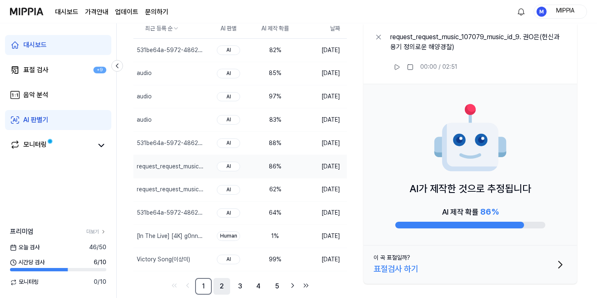 The height and width of the screenshot is (298, 597). I want to click on div: 86 %, so click(275, 167).